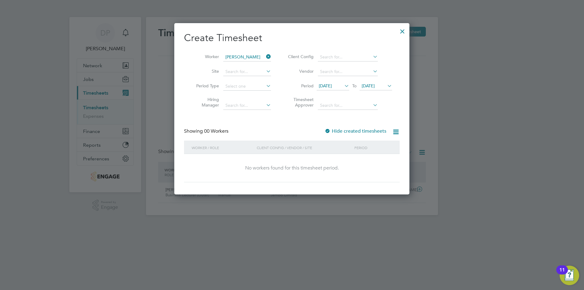  What do you see at coordinates (223, 147) in the screenshot?
I see `div: Worker / Role` at bounding box center [223, 147].